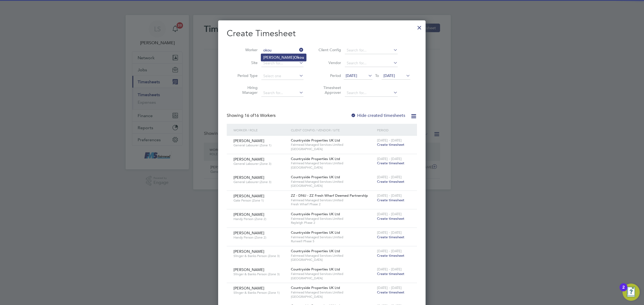 Image resolution: width=644 pixels, height=305 pixels. Describe the element at coordinates (246, 63) in the screenshot. I see `label: Site` at that location.